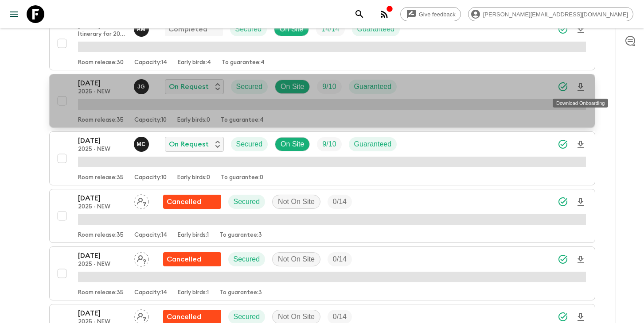  What do you see at coordinates (142, 87) in the screenshot?
I see `button: JG` at bounding box center [142, 87].